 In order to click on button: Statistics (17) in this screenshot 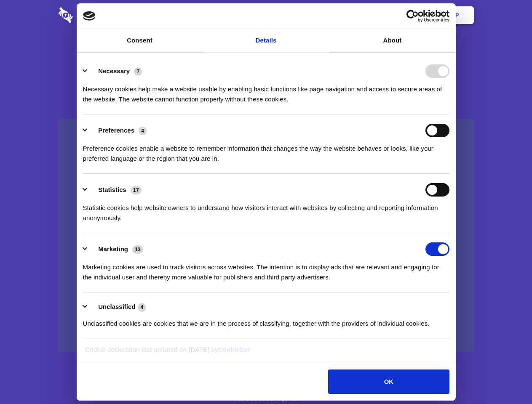, I will do `click(115, 190)`.